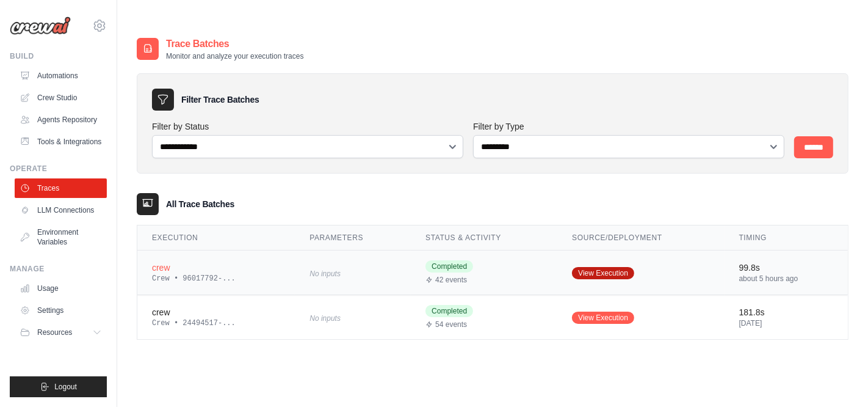 Image resolution: width=868 pixels, height=407 pixels. I want to click on div: Crew • 96017792-..., so click(216, 278).